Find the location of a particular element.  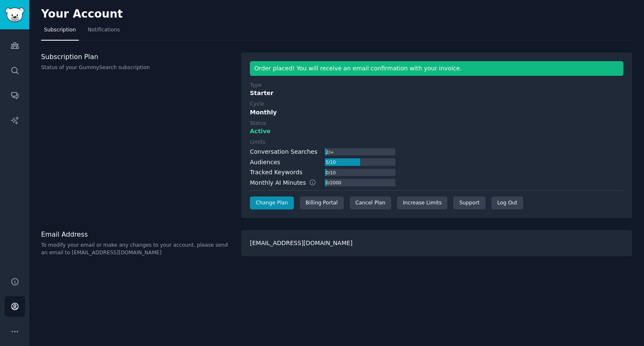

div: Tracked Keywords is located at coordinates (276, 172).